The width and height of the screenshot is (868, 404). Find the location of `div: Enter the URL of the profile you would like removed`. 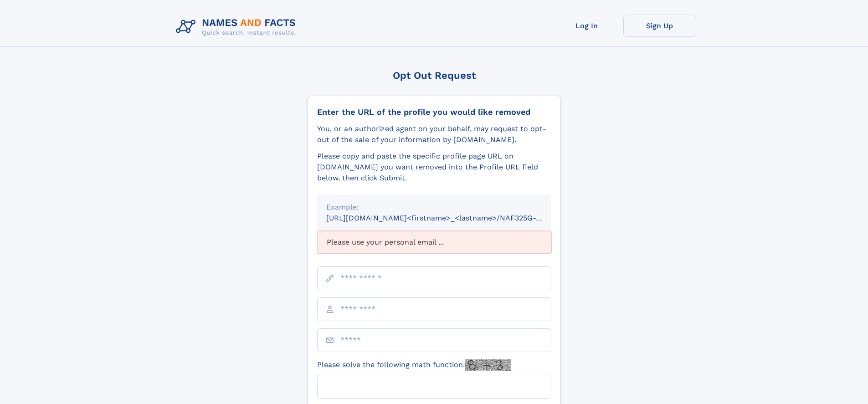

div: Enter the URL of the profile you would like removed is located at coordinates (434, 112).